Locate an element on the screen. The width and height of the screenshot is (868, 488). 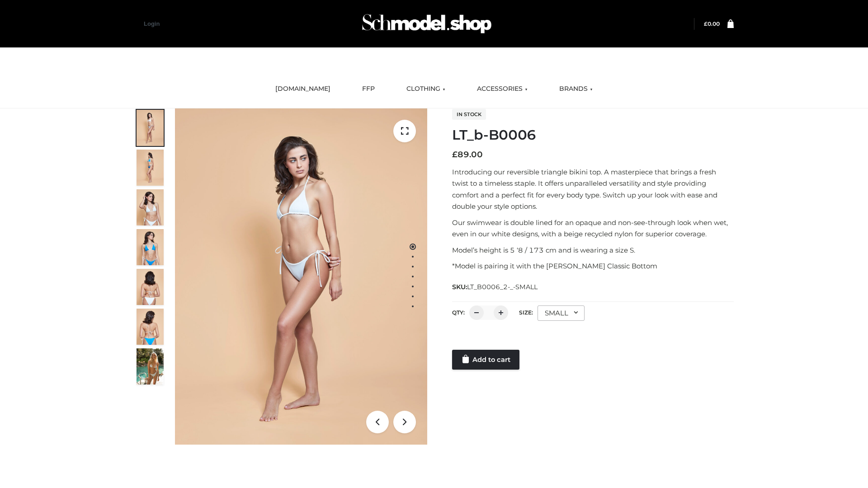
bdi: 89.00 is located at coordinates (468, 154).